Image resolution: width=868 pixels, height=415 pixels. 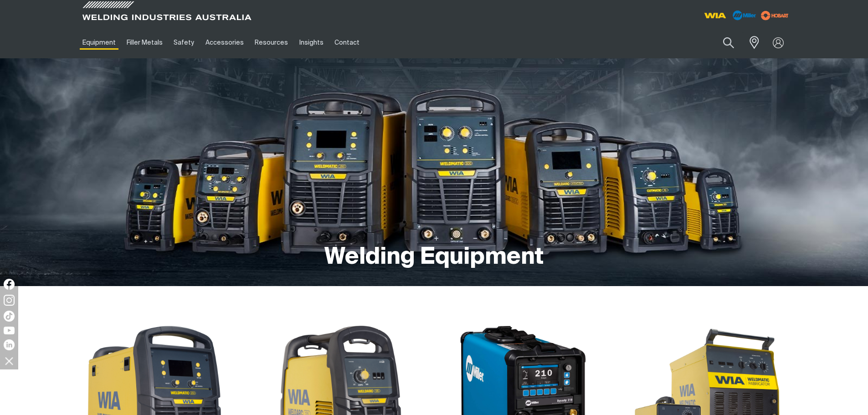 What do you see at coordinates (729, 43) in the screenshot?
I see `button: Search products` at bounding box center [729, 43].